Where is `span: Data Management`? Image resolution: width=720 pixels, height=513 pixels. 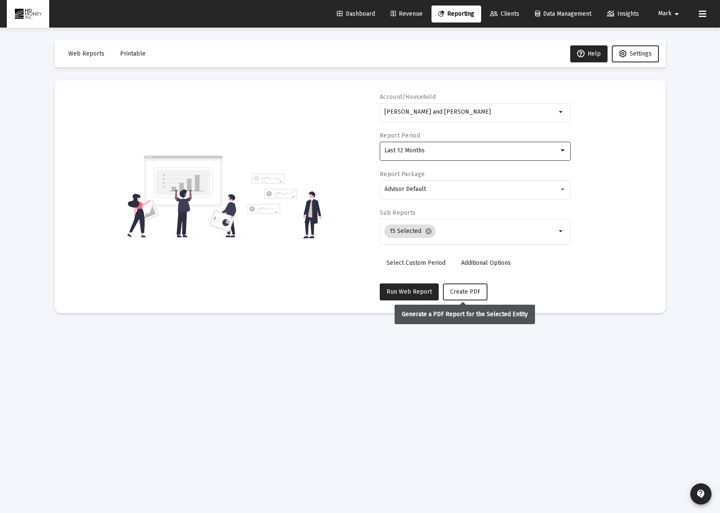
span: Data Management is located at coordinates (563, 14).